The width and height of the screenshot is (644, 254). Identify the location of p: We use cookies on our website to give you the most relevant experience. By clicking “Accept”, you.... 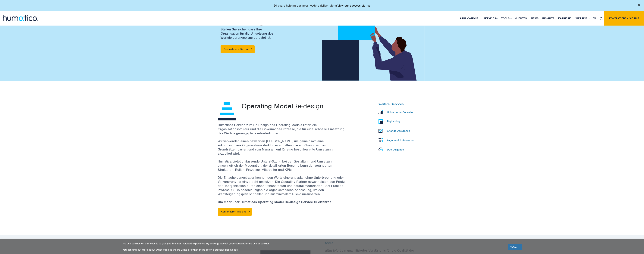
(312, 244).